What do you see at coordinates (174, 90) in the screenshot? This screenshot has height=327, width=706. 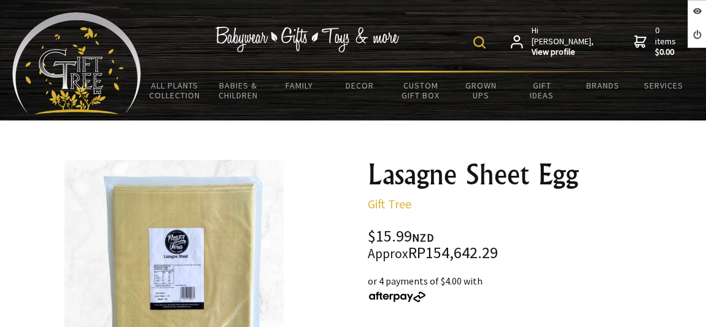 I see `a: All Plants Collection` at bounding box center [174, 90].